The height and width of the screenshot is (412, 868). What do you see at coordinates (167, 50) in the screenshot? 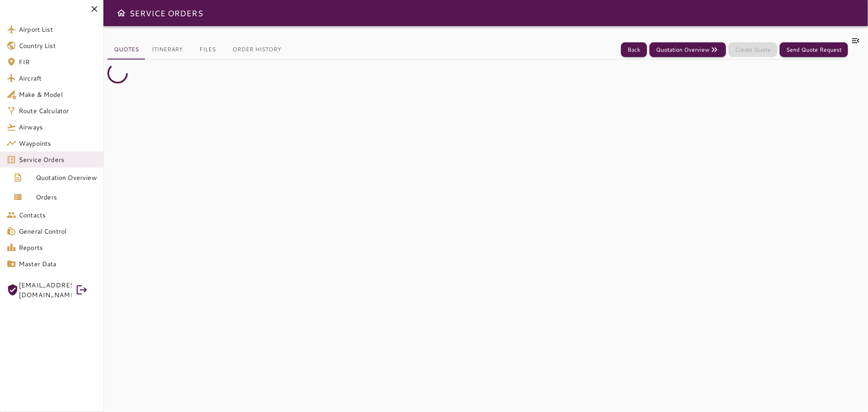
I see `button: Itinerary` at bounding box center [167, 50].